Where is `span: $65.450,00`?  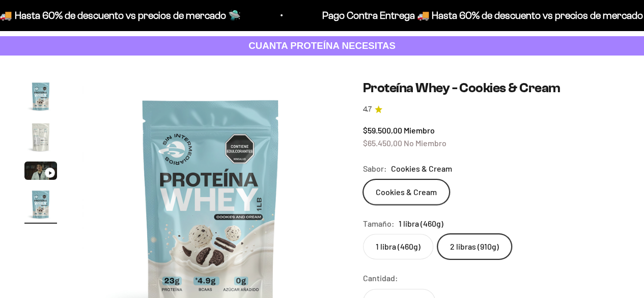 span: $65.450,00 is located at coordinates (383, 143).